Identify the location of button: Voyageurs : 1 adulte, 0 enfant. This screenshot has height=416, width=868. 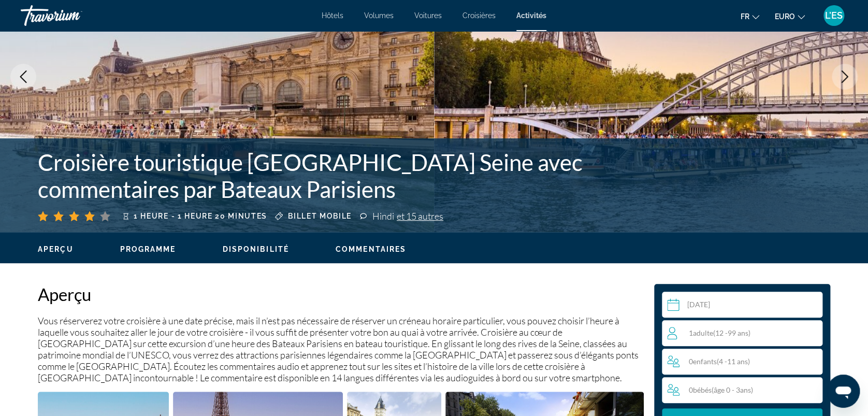
(742, 362).